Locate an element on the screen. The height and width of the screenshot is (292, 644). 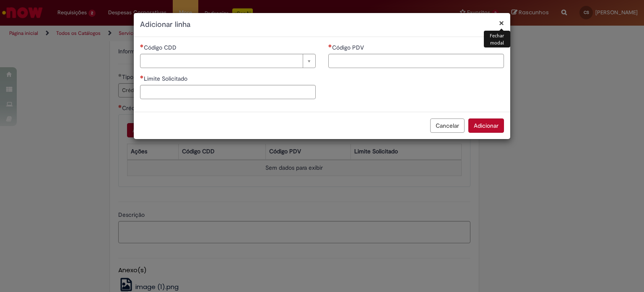
input: Código PDV is located at coordinates (416, 61).